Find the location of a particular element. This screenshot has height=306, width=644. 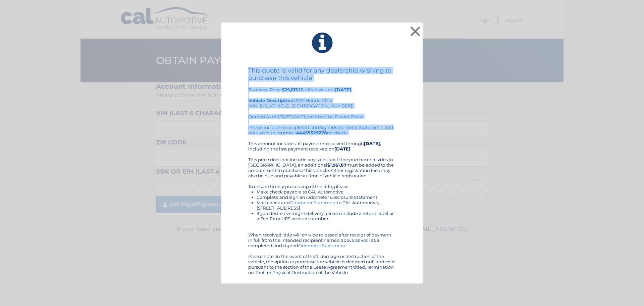

b: 44455529278 is located at coordinates (312, 132).